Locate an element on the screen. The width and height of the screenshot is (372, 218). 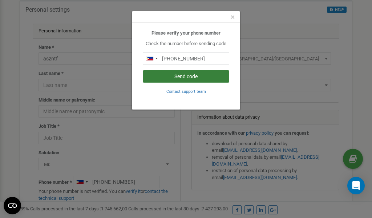
a: Contact support team is located at coordinates (186, 91).